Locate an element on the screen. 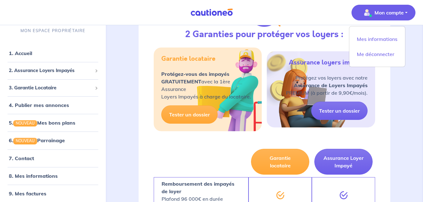 The height and width of the screenshot is (202, 423). div: 2. Assurance Loyers Impayés is located at coordinates (53, 71).